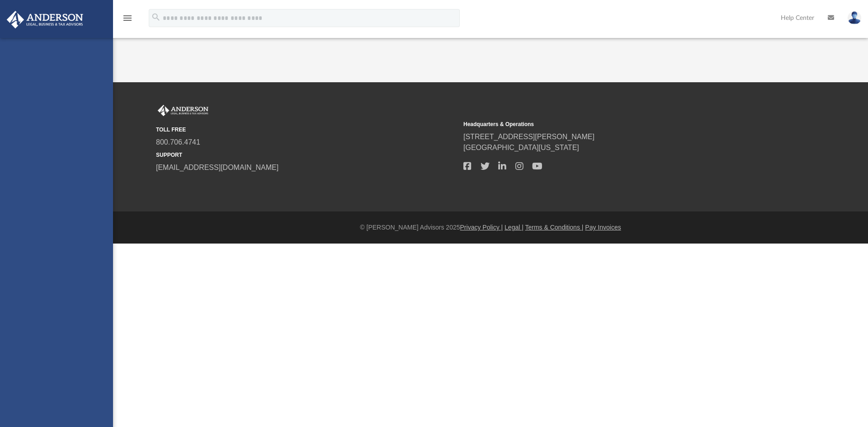 The image size is (868, 427). Describe the element at coordinates (128, 18) in the screenshot. I see `i: menu` at that location.